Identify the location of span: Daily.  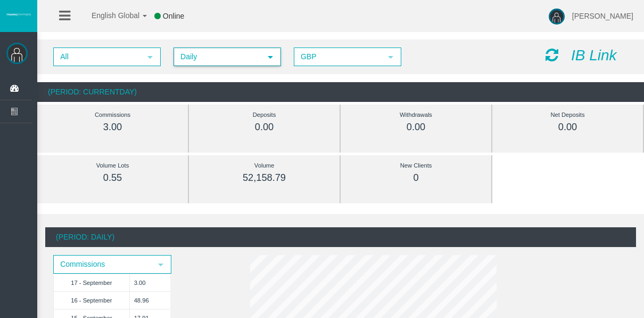
(218, 57).